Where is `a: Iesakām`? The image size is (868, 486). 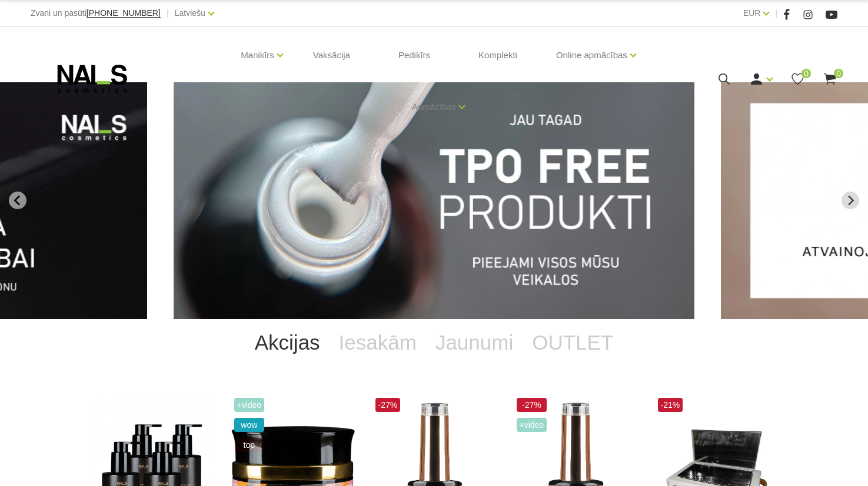
a: Iesakām is located at coordinates (378, 342).